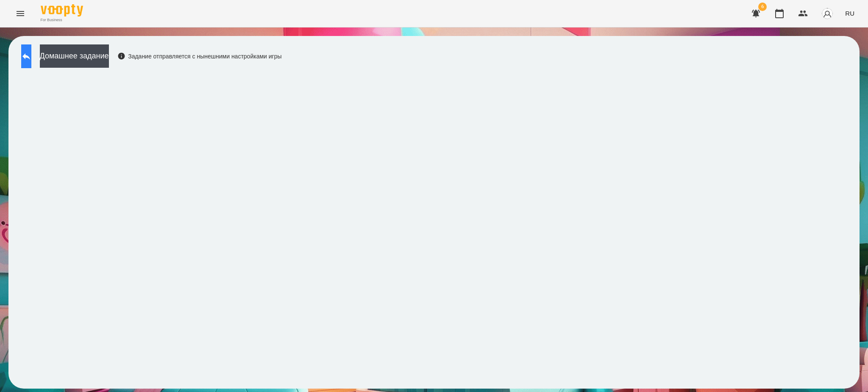  What do you see at coordinates (21, 14) in the screenshot?
I see `button: Menu` at bounding box center [21, 14].